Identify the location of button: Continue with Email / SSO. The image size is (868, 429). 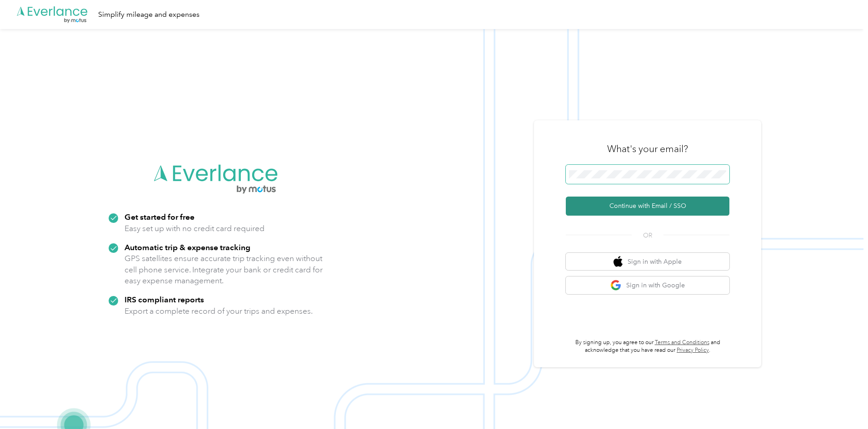
(647, 206).